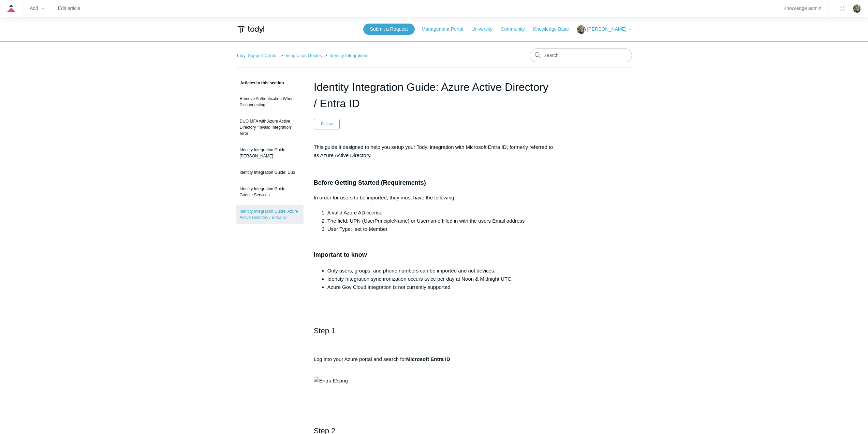 The image size is (868, 434). What do you see at coordinates (434, 95) in the screenshot?
I see `h1: Identity Integration Guide: Azure Active Directory / Entra ID` at bounding box center [434, 95].